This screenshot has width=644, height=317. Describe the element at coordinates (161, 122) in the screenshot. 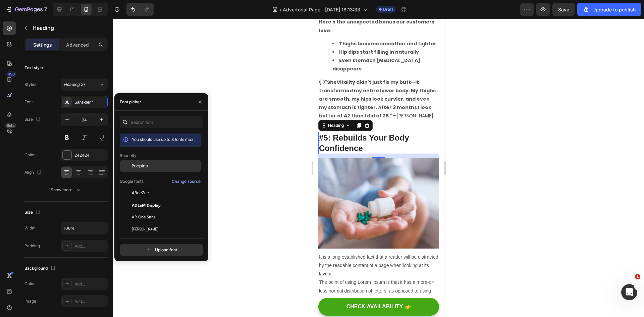

I see `input: Search font` at that location.